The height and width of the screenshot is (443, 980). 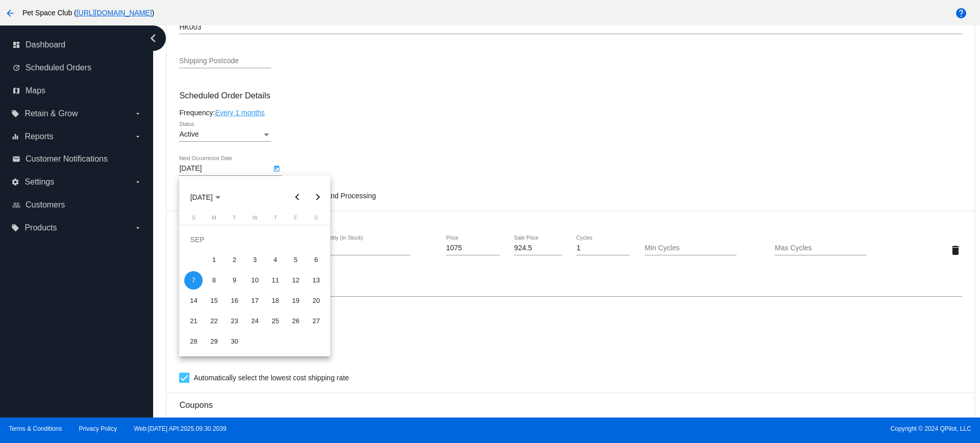 I want to click on td: September 18, 2025, so click(x=275, y=301).